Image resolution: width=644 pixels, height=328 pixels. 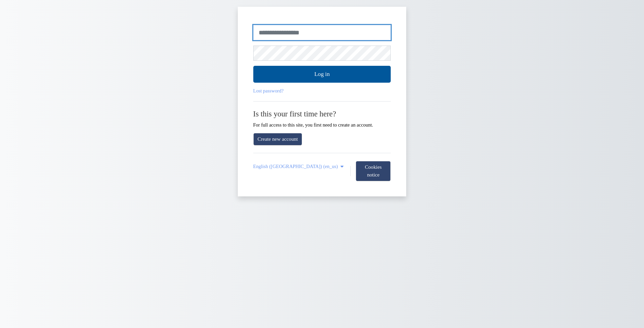 What do you see at coordinates (322, 114) in the screenshot?
I see `h2: Is this your first time here?` at bounding box center [322, 114].